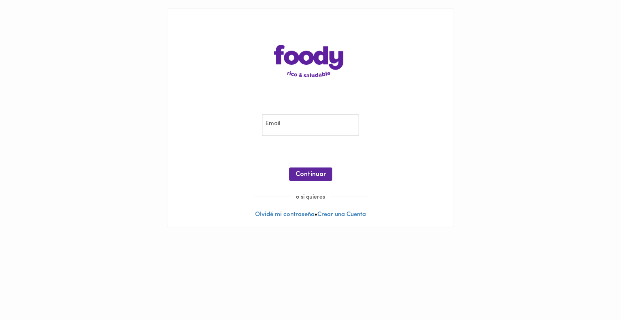  What do you see at coordinates (285, 214) in the screenshot?
I see `a: Olvidé mi contraseña` at bounding box center [285, 214].